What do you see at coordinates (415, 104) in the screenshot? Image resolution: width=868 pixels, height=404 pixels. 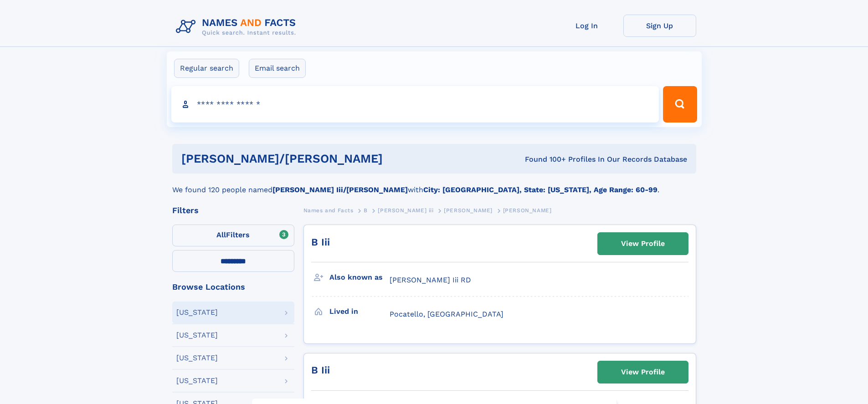 I see `input: search input` at bounding box center [415, 104].